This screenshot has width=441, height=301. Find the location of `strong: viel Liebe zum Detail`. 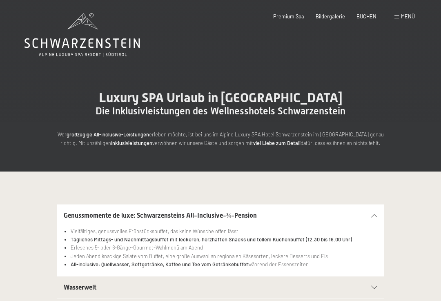

strong: viel Liebe zum Detail is located at coordinates (277, 143).